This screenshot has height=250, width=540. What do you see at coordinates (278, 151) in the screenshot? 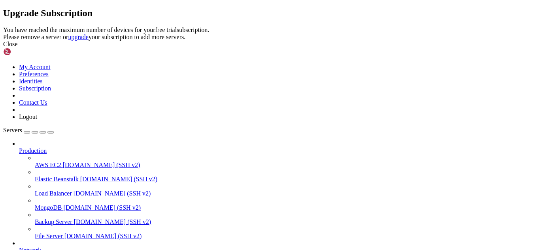
I see `a: Production` at bounding box center [278, 151].